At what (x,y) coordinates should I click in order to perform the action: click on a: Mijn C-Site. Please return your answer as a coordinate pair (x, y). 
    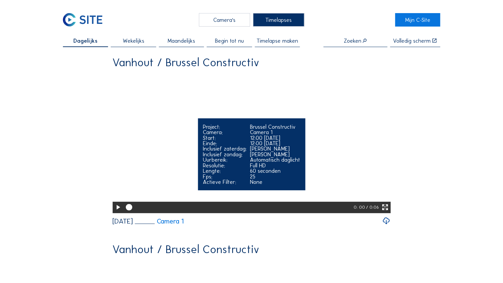
    Looking at the image, I should click on (418, 20).